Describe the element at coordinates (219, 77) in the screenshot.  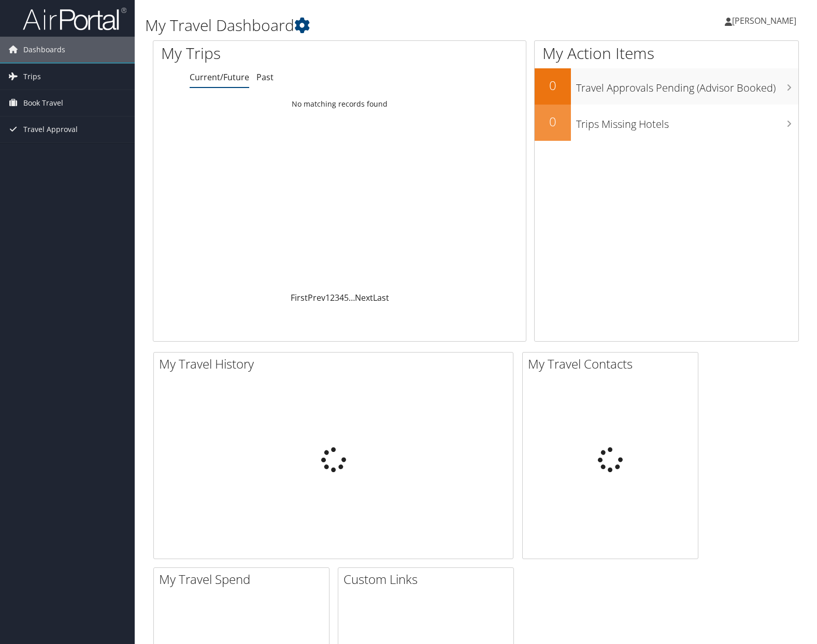
I see `a: Current/Future` at that location.